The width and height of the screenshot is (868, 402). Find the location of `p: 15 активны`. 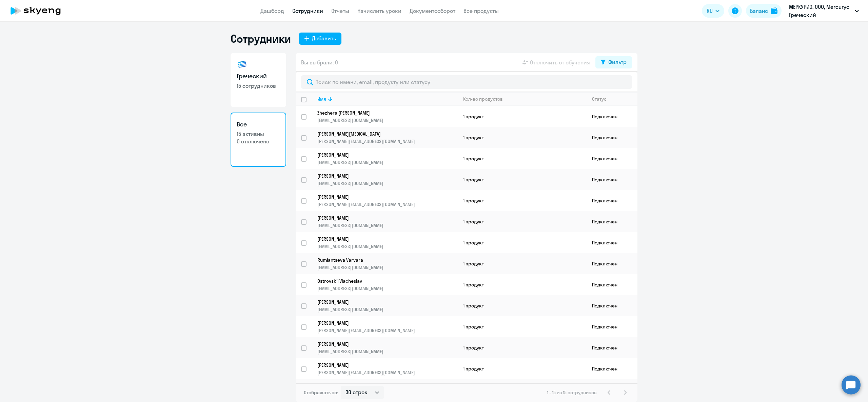

p: 15 активны is located at coordinates (258, 134).